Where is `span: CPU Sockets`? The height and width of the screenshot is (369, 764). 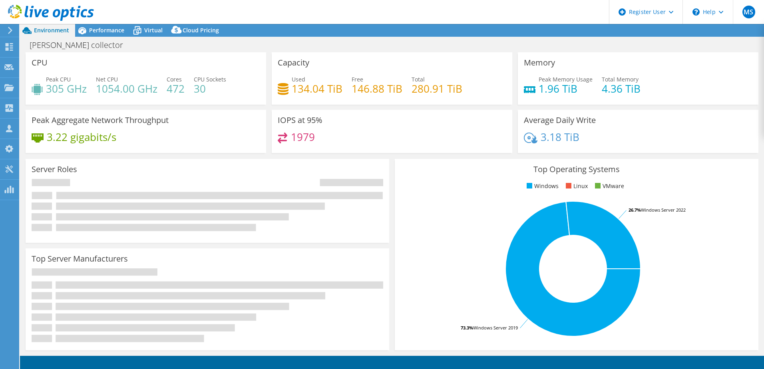 span: CPU Sockets is located at coordinates (210, 79).